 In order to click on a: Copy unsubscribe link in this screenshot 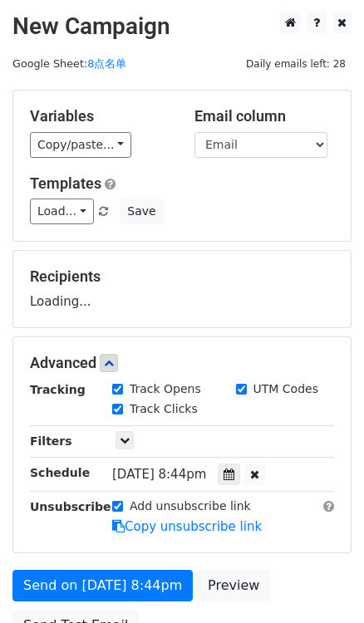, I will do `click(187, 527)`.